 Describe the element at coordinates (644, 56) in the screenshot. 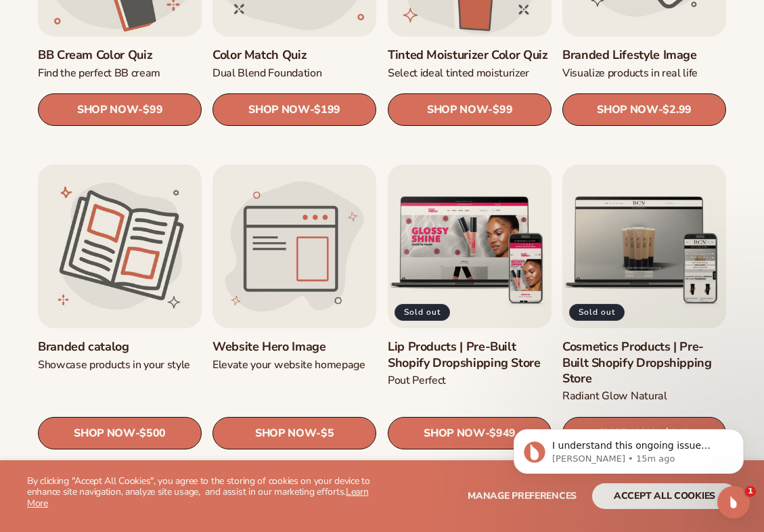

I see `a: Branded Lifestyle Image` at that location.